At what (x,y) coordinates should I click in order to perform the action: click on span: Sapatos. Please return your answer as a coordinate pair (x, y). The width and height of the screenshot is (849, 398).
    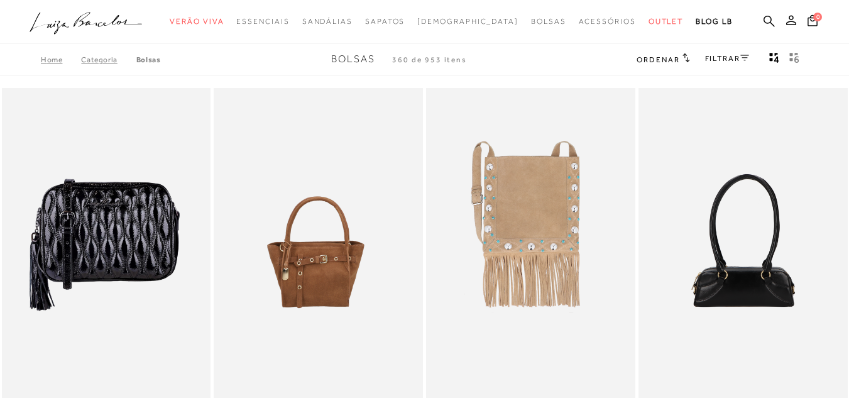
    Looking at the image, I should click on (384, 21).